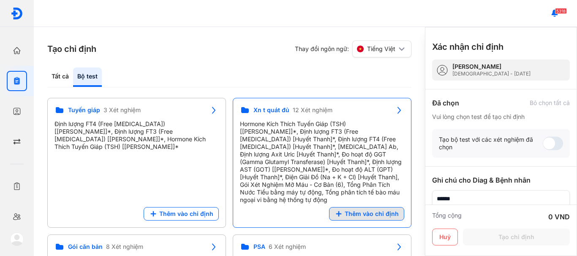 The height and width of the screenshot is (256, 577). What do you see at coordinates (558, 217) in the screenshot?
I see `div: 0 VND` at bounding box center [558, 217].